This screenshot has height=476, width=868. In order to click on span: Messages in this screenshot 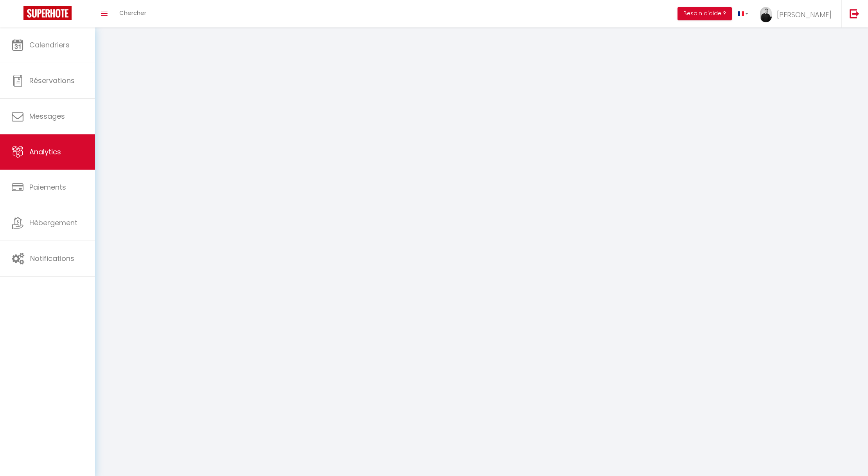, I will do `click(47, 116)`.